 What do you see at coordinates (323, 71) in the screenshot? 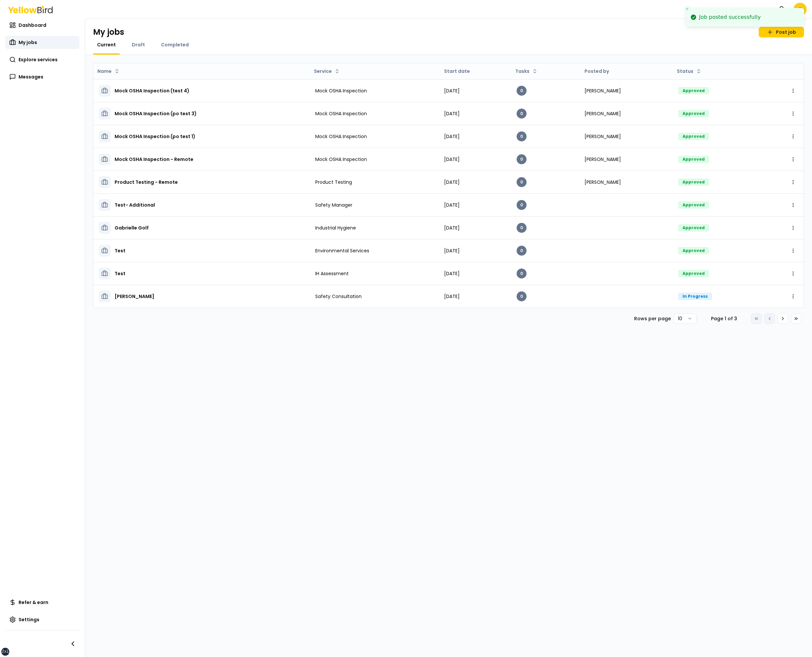
I see `span: Service` at bounding box center [323, 71].